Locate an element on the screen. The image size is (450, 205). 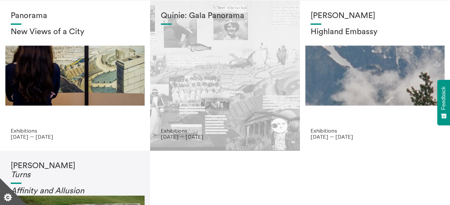
h2: New Views of a City is located at coordinates (75, 32).